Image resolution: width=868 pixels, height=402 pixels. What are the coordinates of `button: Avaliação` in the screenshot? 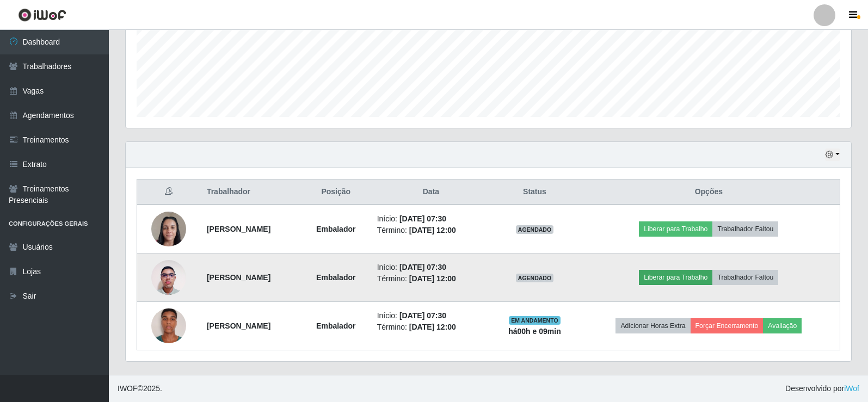 It's located at (782, 326).